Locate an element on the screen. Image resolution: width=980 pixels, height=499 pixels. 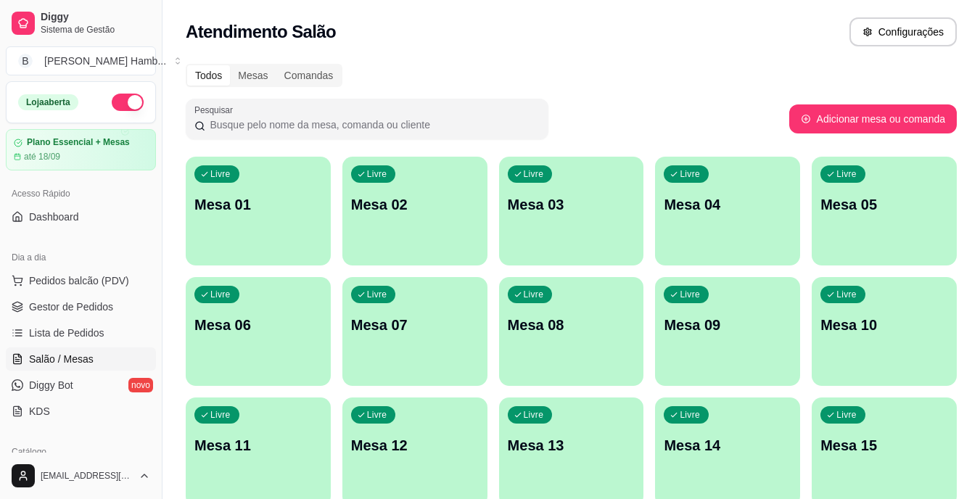
p: Mesa 11 is located at coordinates (259, 445).